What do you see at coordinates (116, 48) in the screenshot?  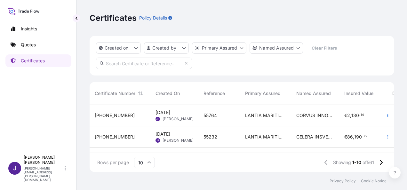 I see `p: Created on` at bounding box center [116, 48].